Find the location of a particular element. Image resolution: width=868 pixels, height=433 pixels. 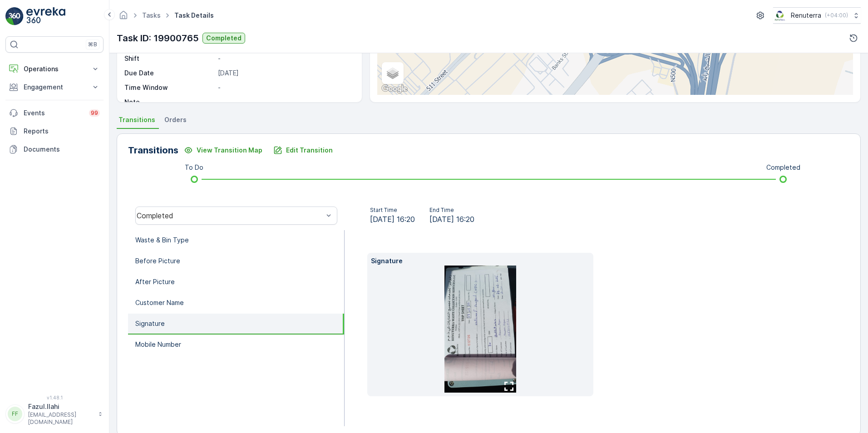

p: Waste & Bin Type is located at coordinates (162, 240).